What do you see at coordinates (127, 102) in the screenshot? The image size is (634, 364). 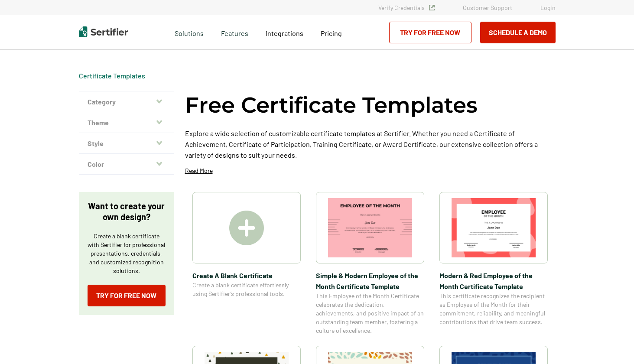 I see `button: Category` at bounding box center [127, 102].